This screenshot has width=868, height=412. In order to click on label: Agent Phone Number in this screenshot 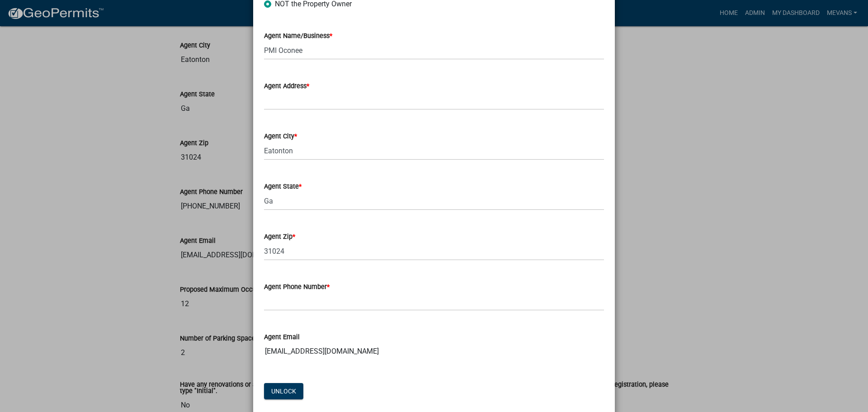, I will do `click(297, 287)`.